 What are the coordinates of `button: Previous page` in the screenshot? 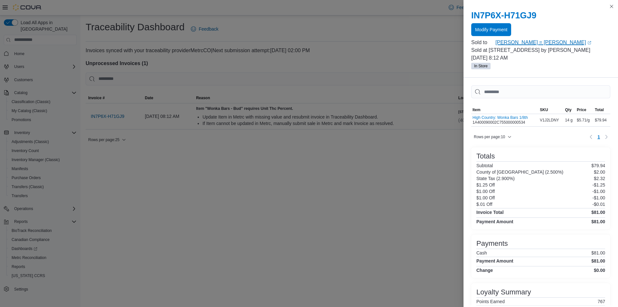 It's located at (591, 137).